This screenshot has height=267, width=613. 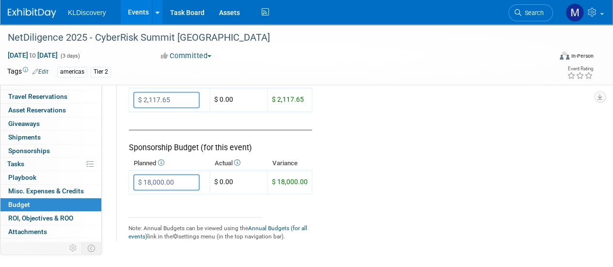 I want to click on th: Planned, so click(x=169, y=163).